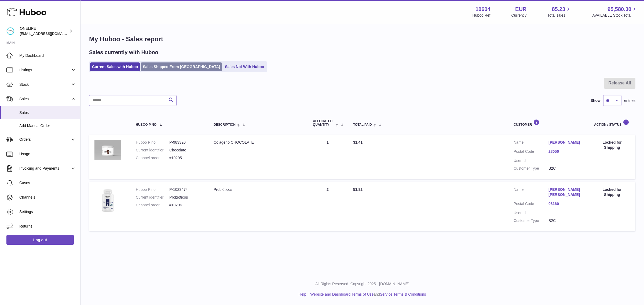 This screenshot has width=644, height=305. Describe the element at coordinates (342, 294) in the screenshot. I see `a: Website and Dashboard Terms of Use` at that location.